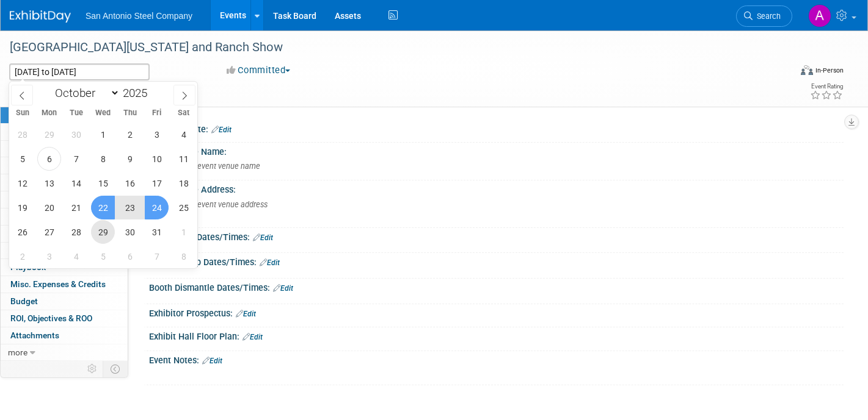 This screenshot has width=868, height=420. I want to click on span: October 7, 2025, so click(75, 159).